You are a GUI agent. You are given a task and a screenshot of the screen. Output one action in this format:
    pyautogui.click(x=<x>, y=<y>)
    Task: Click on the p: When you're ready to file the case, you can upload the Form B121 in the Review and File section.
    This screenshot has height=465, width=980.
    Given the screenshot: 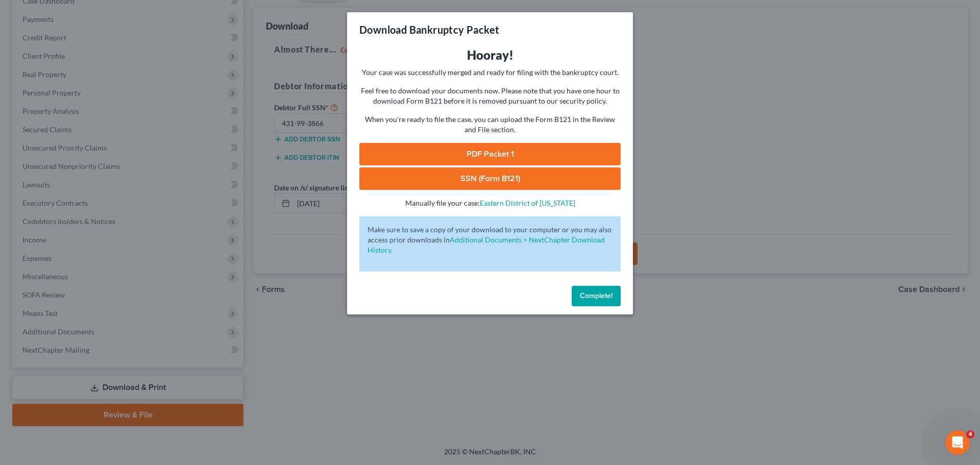 What is the action you would take?
    pyautogui.click(x=490, y=125)
    